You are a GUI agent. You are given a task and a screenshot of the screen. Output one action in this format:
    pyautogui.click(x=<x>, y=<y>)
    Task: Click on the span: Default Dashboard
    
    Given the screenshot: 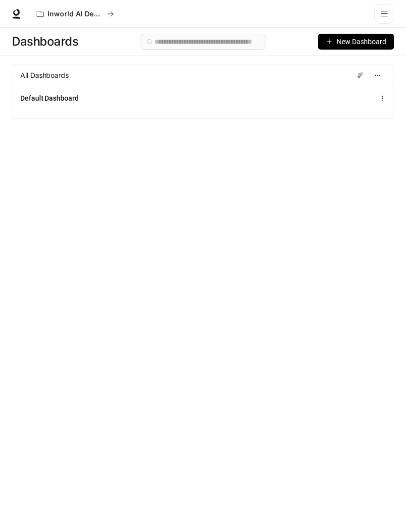 What is the action you would take?
    pyautogui.click(x=49, y=98)
    